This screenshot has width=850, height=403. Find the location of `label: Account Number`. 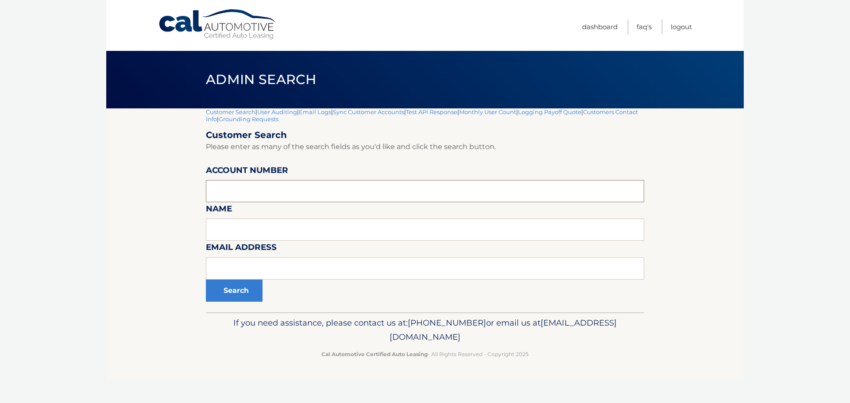

label: Account Number is located at coordinates (247, 172).